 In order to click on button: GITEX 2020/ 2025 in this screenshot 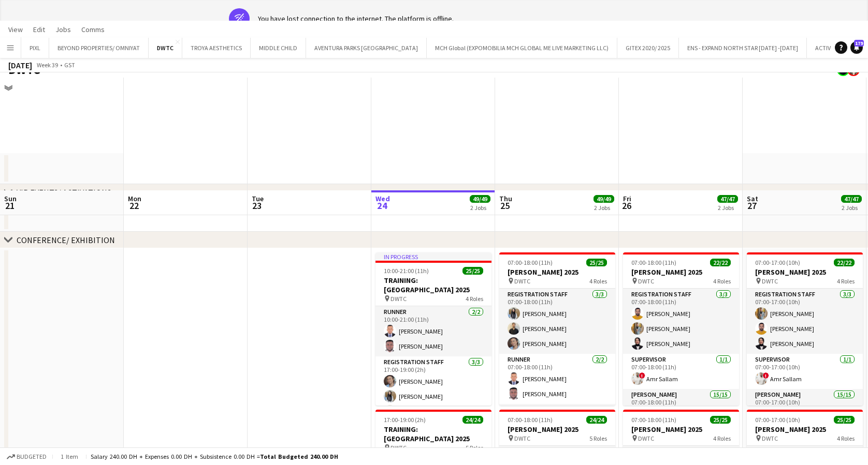, I will do `click(648, 47)`.